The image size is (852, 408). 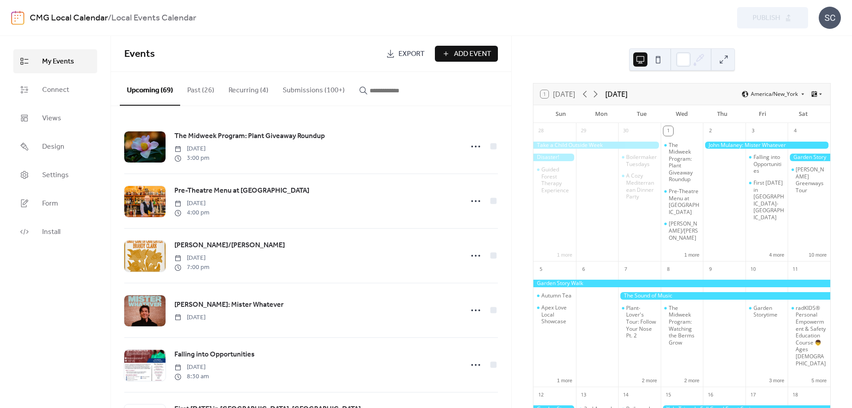 I want to click on div: 2, so click(x=710, y=131).